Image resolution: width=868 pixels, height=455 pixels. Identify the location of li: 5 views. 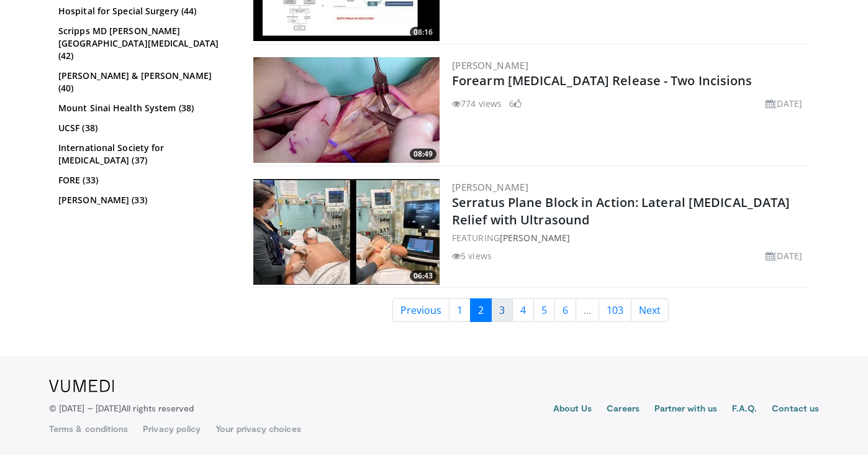
(472, 255).